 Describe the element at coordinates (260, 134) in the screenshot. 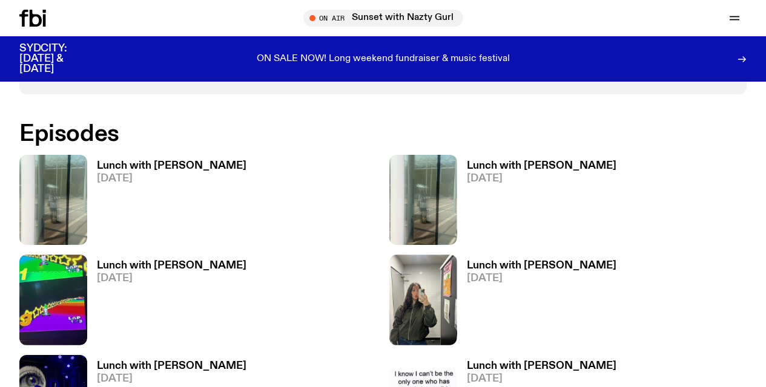

I see `h2: Episodes` at that location.